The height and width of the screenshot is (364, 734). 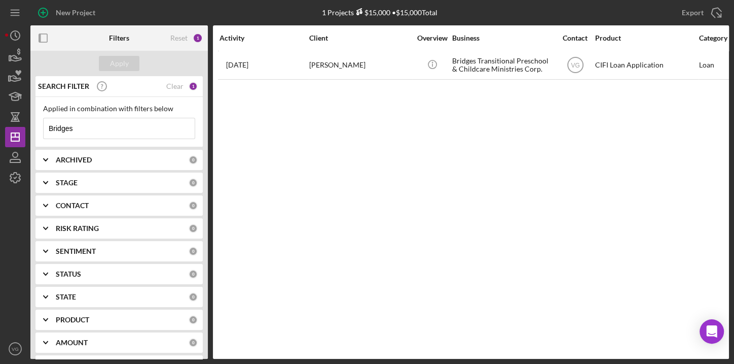 What do you see at coordinates (646, 38) in the screenshot?
I see `div: Product` at bounding box center [646, 38].